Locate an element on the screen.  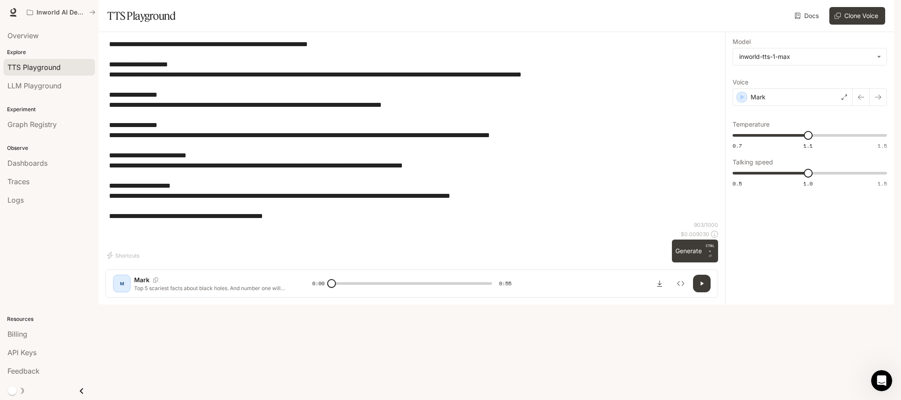
button: Inspect is located at coordinates (680, 283).